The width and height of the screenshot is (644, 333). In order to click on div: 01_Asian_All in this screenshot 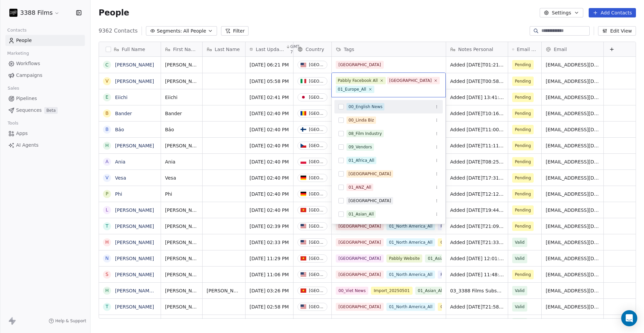, I will do `click(361, 214)`.